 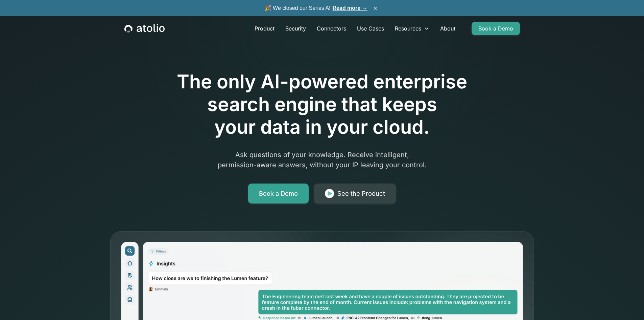 What do you see at coordinates (322, 105) in the screenshot?
I see `h1: The only AI-powered enterprise search engine that keeps your data in your cloud.` at bounding box center [322, 105].